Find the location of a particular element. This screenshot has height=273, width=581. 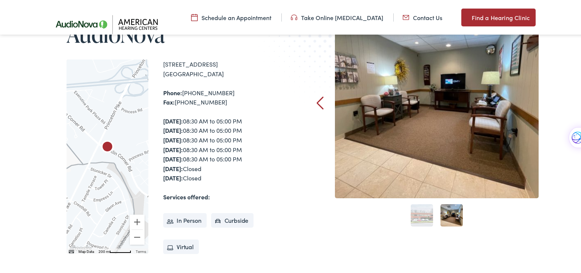

strong: Fax: is located at coordinates (169, 101).